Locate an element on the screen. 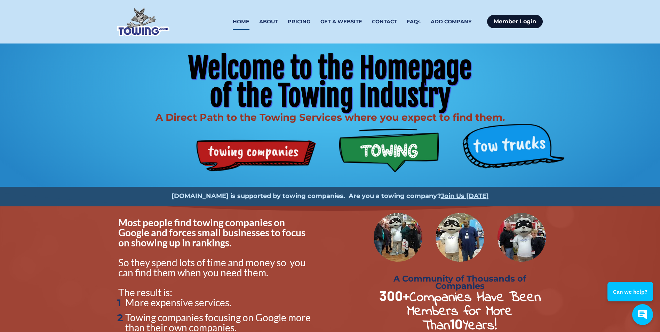 Image resolution: width=660 pixels, height=332 pixels. a: ADD COMPANY is located at coordinates (451, 22).